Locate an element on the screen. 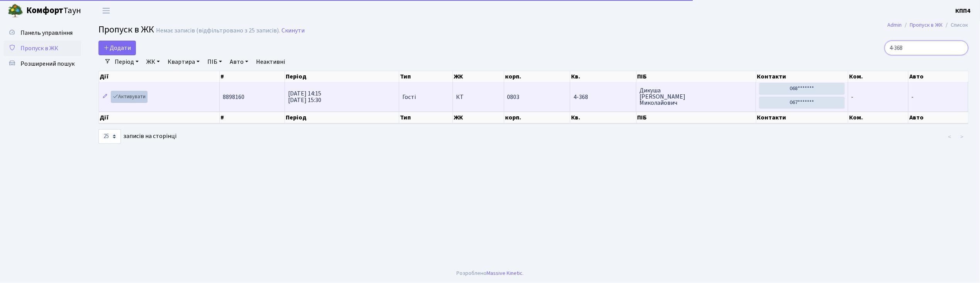 This screenshot has height=283, width=980. span: КТ is located at coordinates (478, 97).